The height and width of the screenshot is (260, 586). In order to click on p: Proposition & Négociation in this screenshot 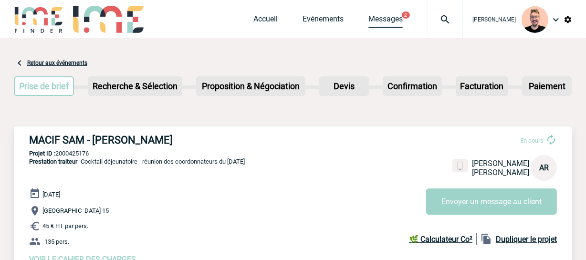, I will do `click(250, 86)`.